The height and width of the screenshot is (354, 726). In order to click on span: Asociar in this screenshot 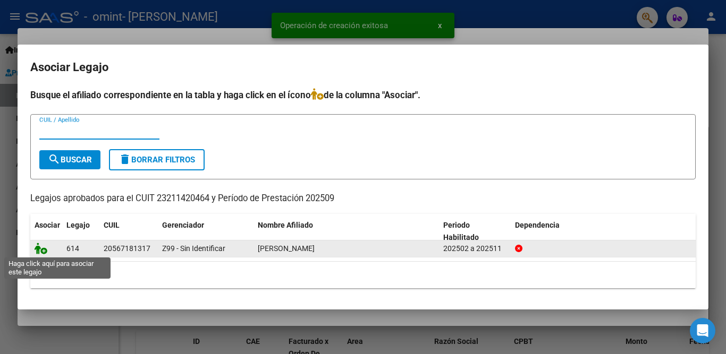, I will do `click(47, 225)`.